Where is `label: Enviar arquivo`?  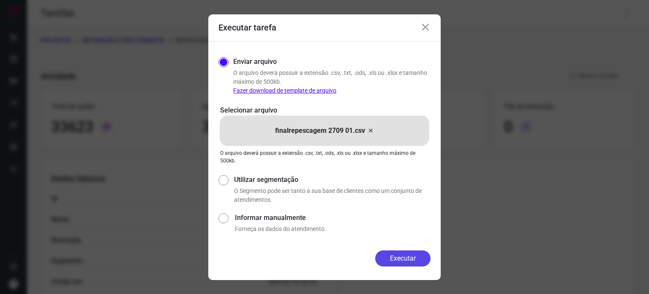 label: Enviar arquivo is located at coordinates (255, 62).